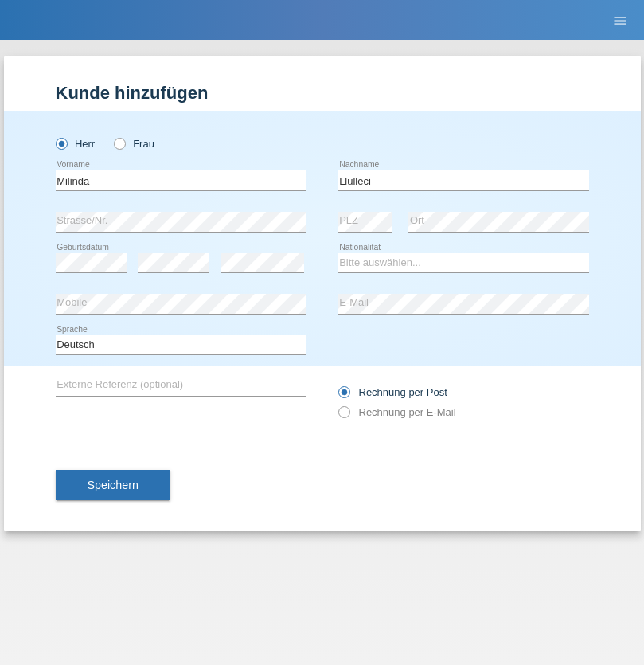 This screenshot has height=665, width=644. Describe the element at coordinates (344, 396) in the screenshot. I see `input: Rechnung per Post` at that location.